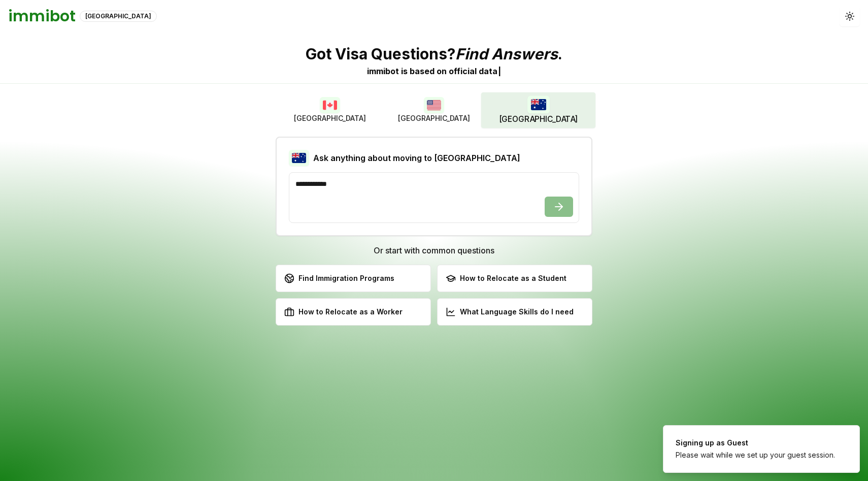 Image resolution: width=868 pixels, height=481 pixels. Describe the element at coordinates (339, 278) in the screenshot. I see `div: Find Immigration Programs` at that location.